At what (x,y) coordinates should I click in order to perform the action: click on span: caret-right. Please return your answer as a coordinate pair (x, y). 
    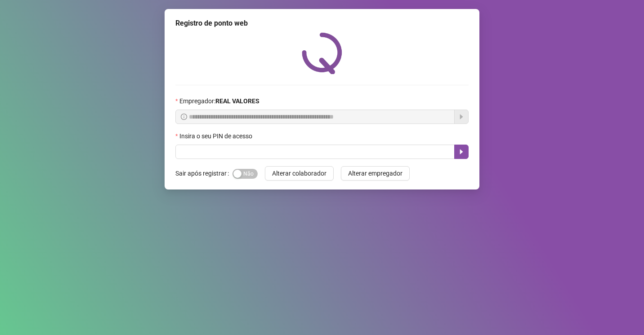
    Looking at the image, I should click on (461, 152).